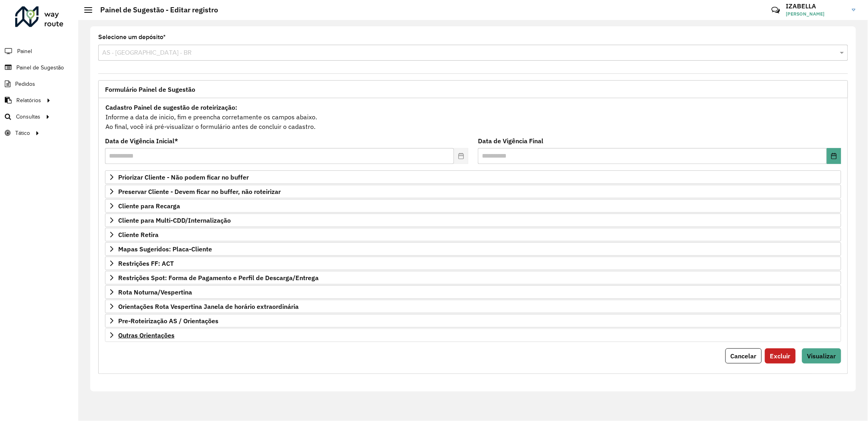 The image size is (868, 421). I want to click on label: Data de Vigência Final, so click(511, 141).